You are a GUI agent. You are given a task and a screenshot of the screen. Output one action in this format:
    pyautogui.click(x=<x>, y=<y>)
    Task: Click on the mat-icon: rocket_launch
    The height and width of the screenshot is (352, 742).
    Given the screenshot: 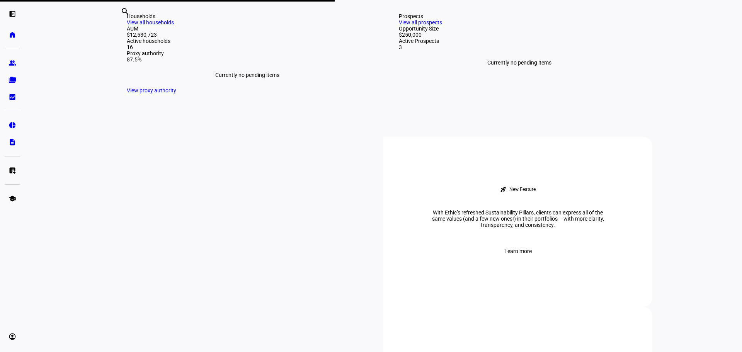 What is the action you would take?
    pyautogui.click(x=503, y=189)
    